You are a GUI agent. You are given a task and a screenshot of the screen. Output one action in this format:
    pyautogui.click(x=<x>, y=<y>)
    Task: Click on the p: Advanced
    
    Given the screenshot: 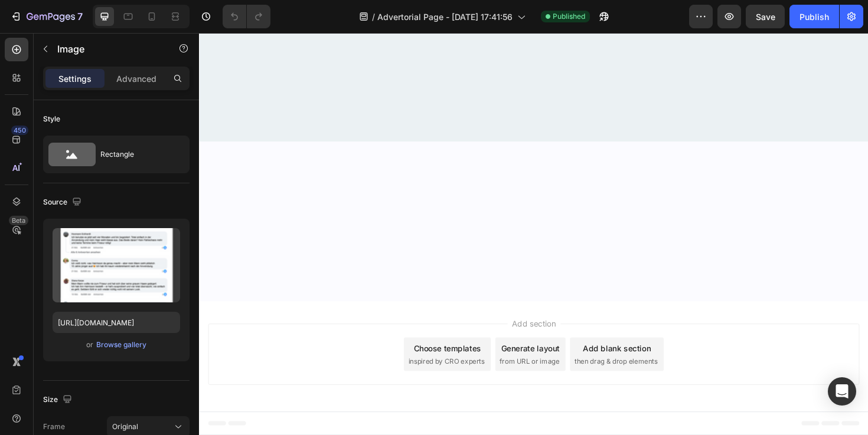 What is the action you would take?
    pyautogui.click(x=136, y=79)
    